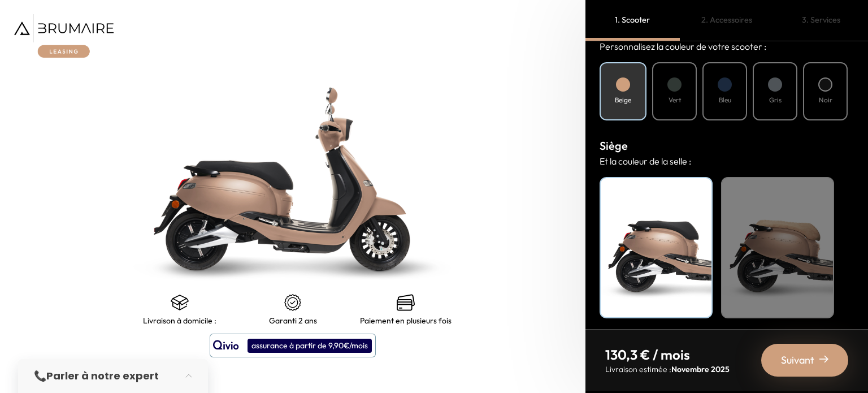  What do you see at coordinates (310, 345) in the screenshot?
I see `div: assurance à partir de 9,90€/mois` at bounding box center [310, 345].